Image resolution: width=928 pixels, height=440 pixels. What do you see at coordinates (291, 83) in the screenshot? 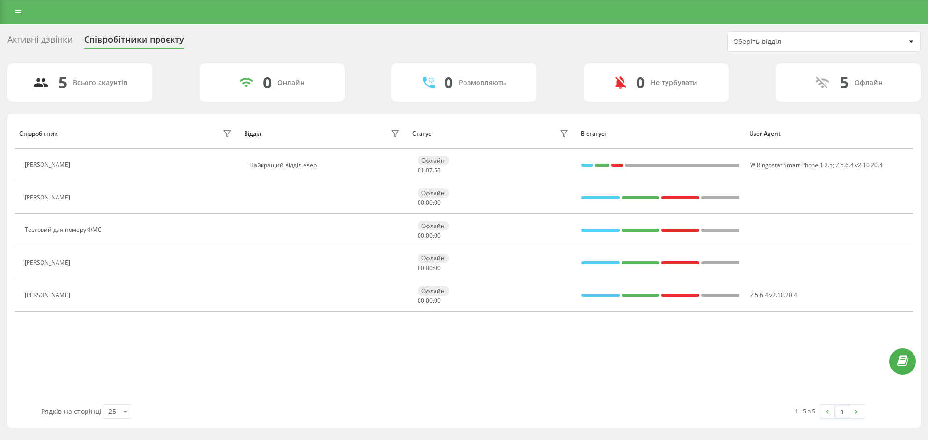
I see `div: Онлайн` at bounding box center [291, 83].